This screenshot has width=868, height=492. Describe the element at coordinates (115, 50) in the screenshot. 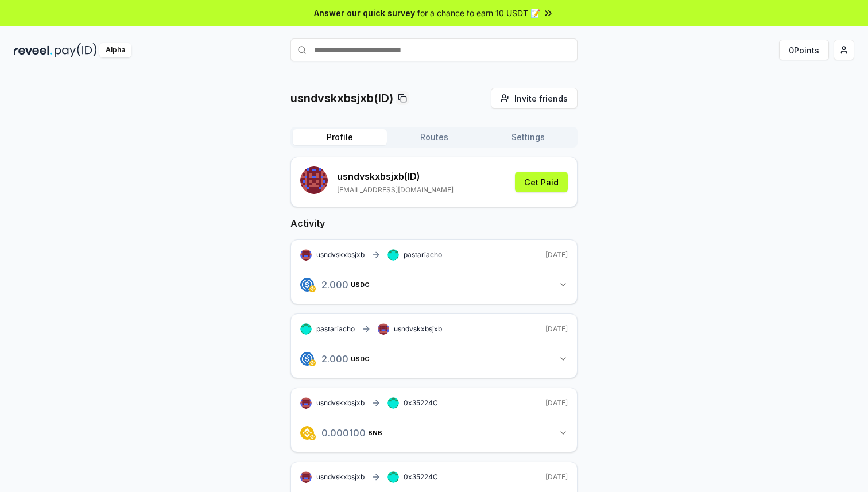

I see `div: Alpha` at that location.